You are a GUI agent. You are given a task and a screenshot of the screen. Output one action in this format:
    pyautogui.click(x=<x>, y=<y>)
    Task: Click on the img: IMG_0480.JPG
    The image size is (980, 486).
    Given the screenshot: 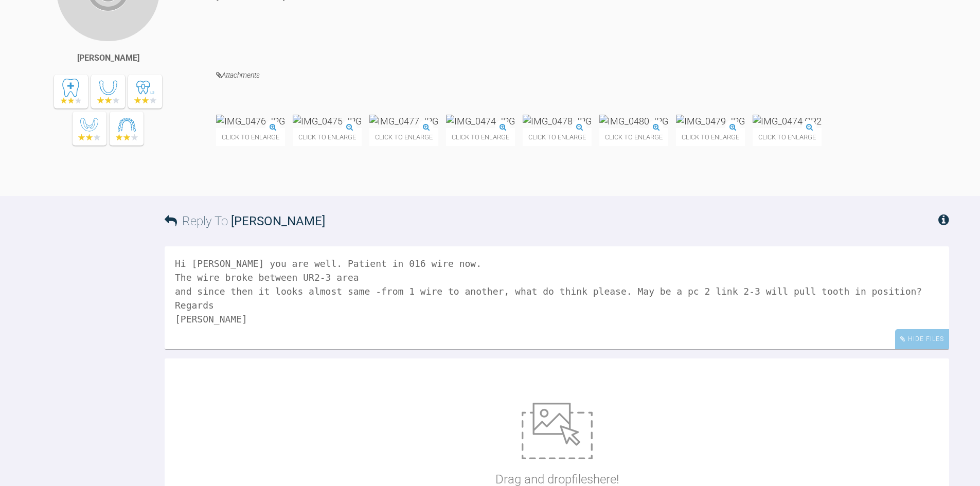 What is the action you would take?
    pyautogui.click(x=634, y=121)
    